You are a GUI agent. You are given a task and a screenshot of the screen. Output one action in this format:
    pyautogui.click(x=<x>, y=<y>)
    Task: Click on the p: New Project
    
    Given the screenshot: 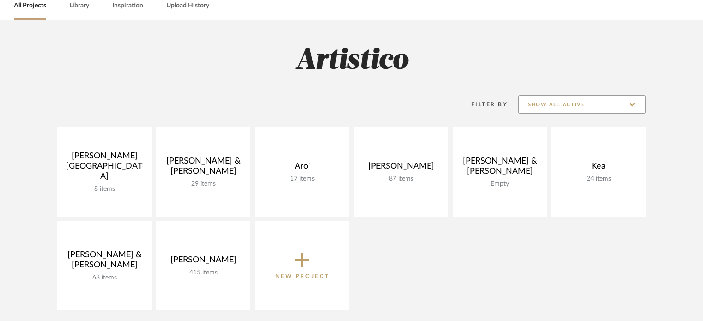 What is the action you would take?
    pyautogui.click(x=302, y=276)
    